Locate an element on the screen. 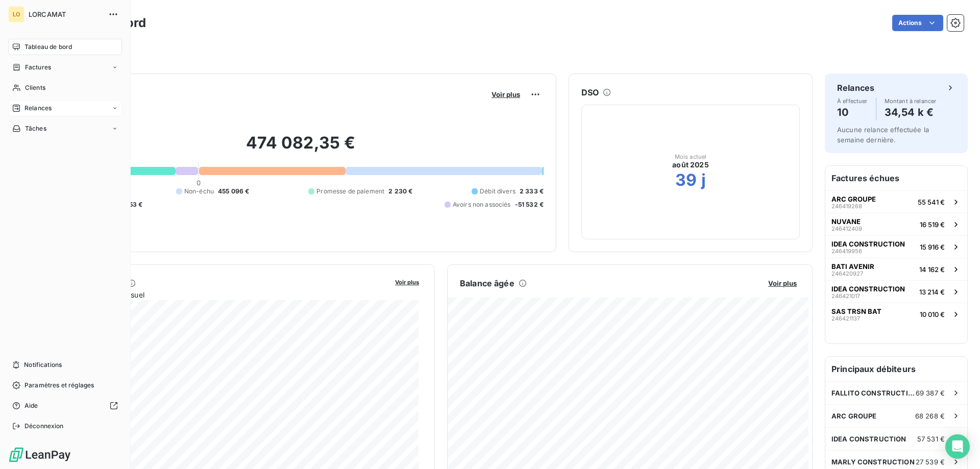 The width and height of the screenshot is (980, 469). span: 27 539 € is located at coordinates (930, 462).